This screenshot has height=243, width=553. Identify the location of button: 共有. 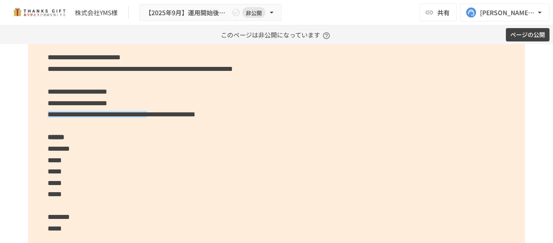
(438, 12).